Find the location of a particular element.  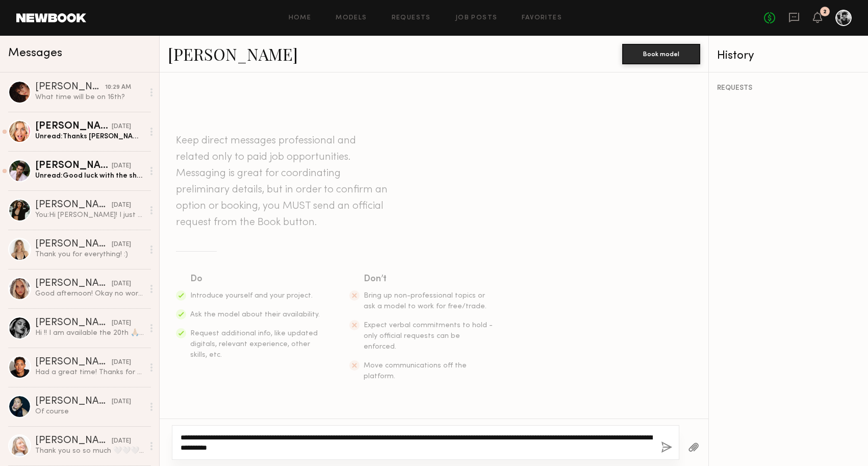

div: Good afternoon! Okay no worries thank you so much for letting me know! I would love to work toget... is located at coordinates (89, 293).